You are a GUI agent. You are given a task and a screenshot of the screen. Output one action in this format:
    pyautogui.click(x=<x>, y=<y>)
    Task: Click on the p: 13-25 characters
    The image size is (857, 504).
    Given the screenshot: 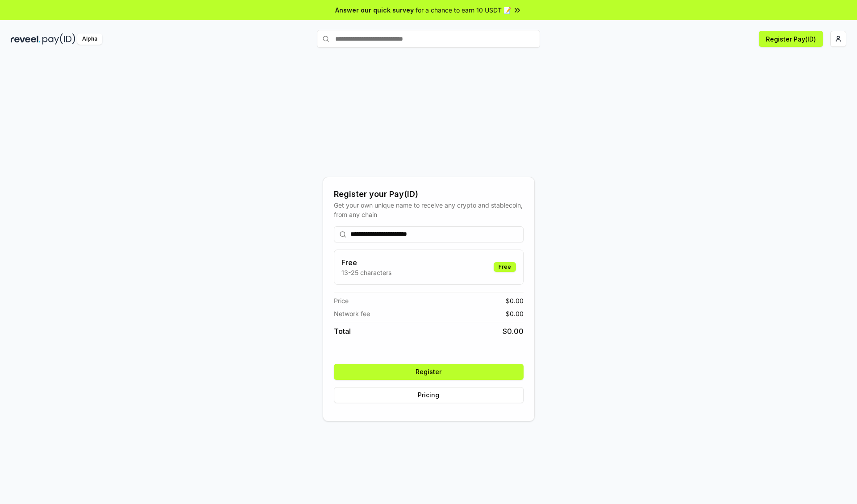 What is the action you would take?
    pyautogui.click(x=366, y=272)
    